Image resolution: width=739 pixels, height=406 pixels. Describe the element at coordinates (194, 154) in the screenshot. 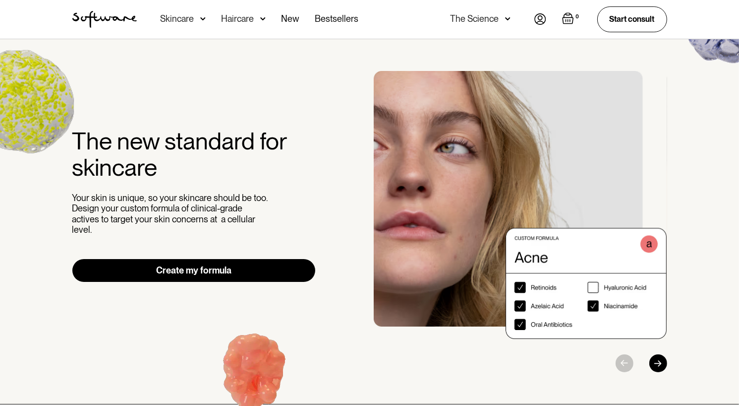

I see `h2: The new standard for skincare` at that location.